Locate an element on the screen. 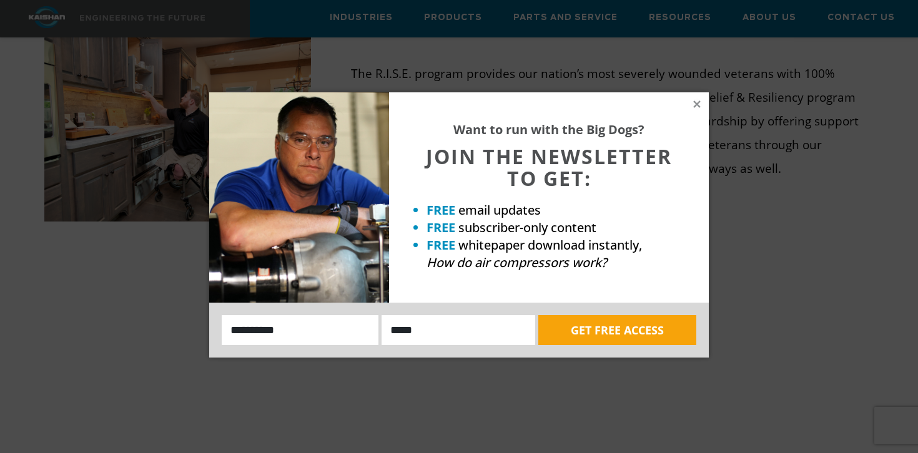  span: subscriber-only content is located at coordinates (527, 227).